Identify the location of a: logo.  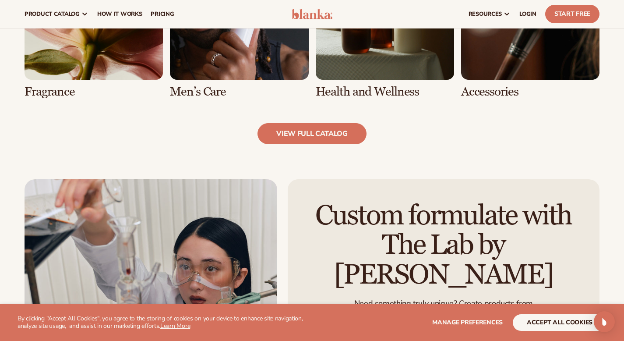
(312, 14).